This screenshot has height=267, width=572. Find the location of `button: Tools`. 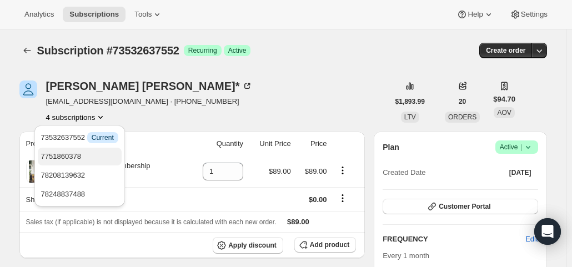

button: Tools is located at coordinates (148, 14).